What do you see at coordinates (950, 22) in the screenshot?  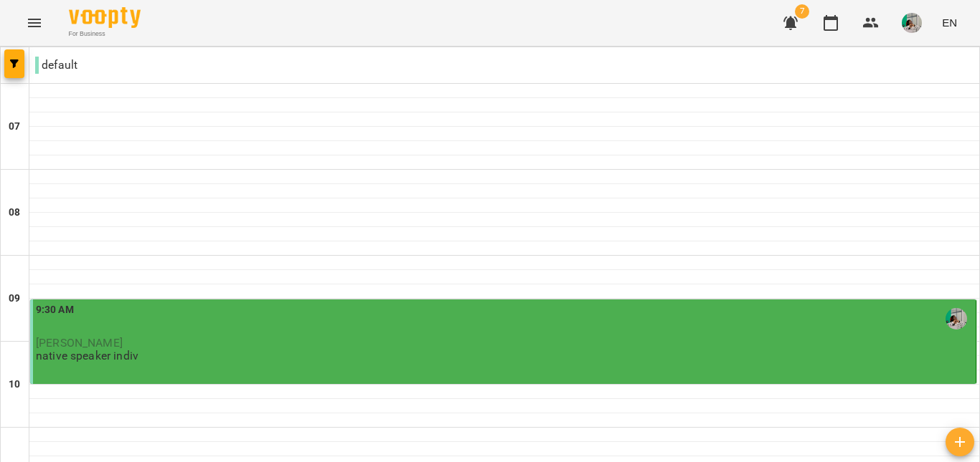 I see `button: EN` at bounding box center [950, 22].